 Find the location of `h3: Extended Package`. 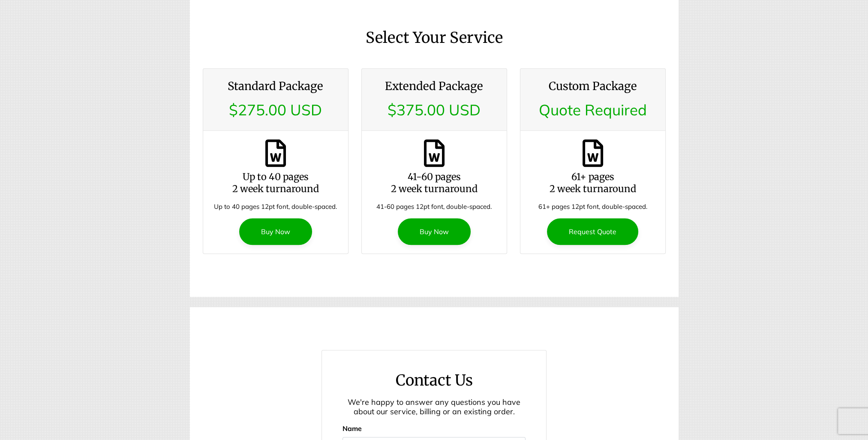

h3: Extended Package is located at coordinates (434, 86).